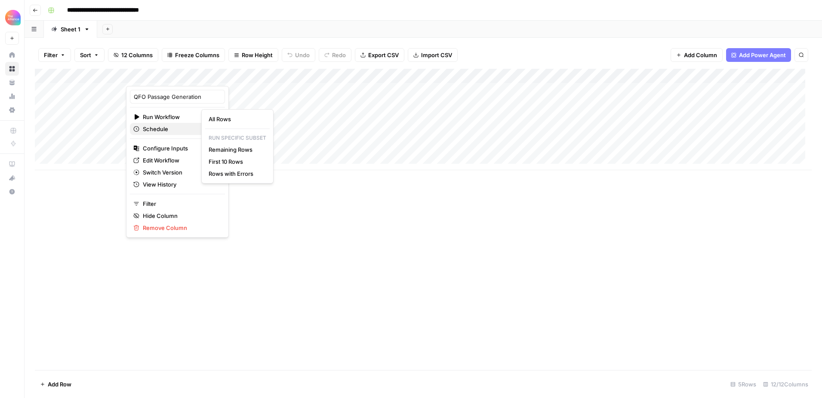 The height and width of the screenshot is (398, 822). Describe the element at coordinates (236, 150) in the screenshot. I see `span: Remaining Rows` at that location.